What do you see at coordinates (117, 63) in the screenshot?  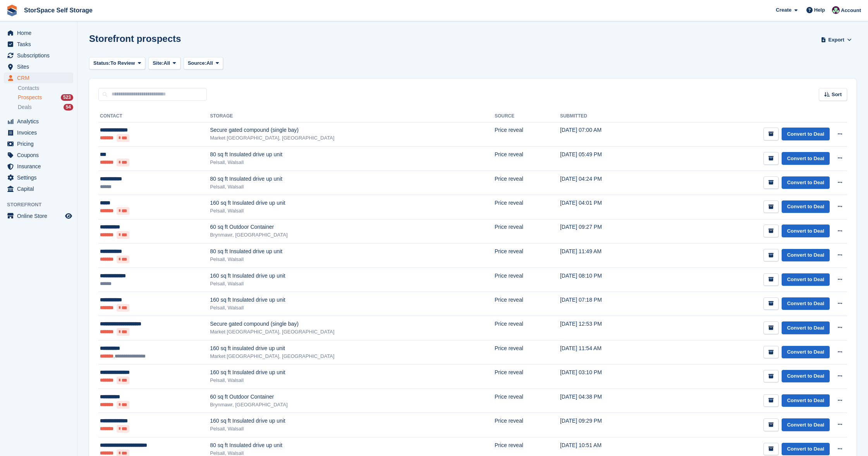 I see `button: Status: To Review` at bounding box center [117, 63].